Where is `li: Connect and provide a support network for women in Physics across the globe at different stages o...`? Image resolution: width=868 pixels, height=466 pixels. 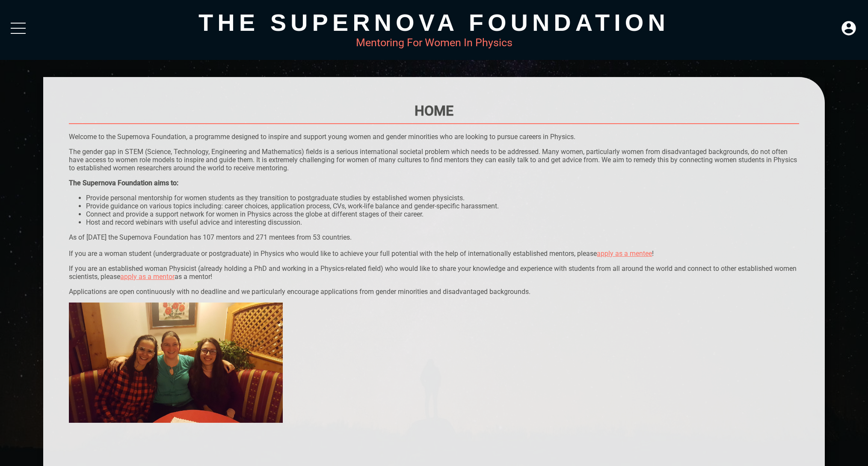
li: Connect and provide a support network for women in Physics across the globe at different stages o... is located at coordinates (442, 214).